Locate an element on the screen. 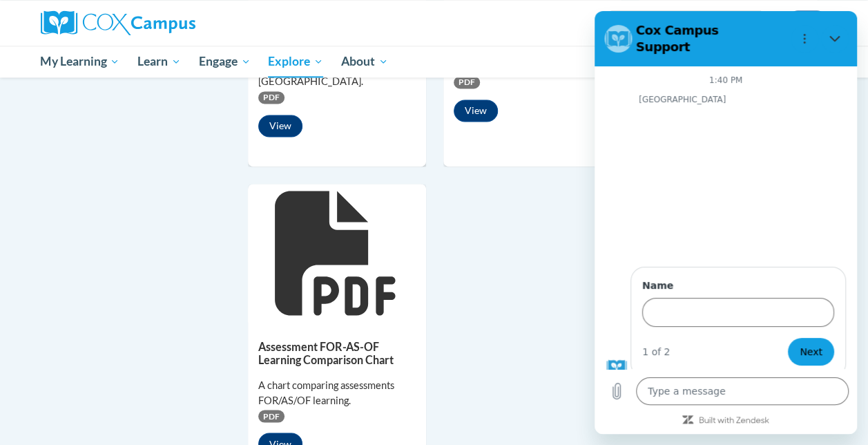 Image resolution: width=868 pixels, height=445 pixels. div: 1 of 2 is located at coordinates (62, 341).